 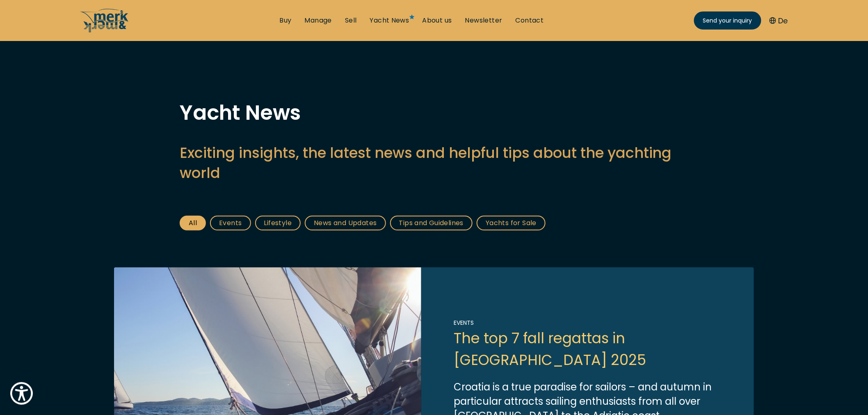 I want to click on a: About us, so click(x=437, y=21).